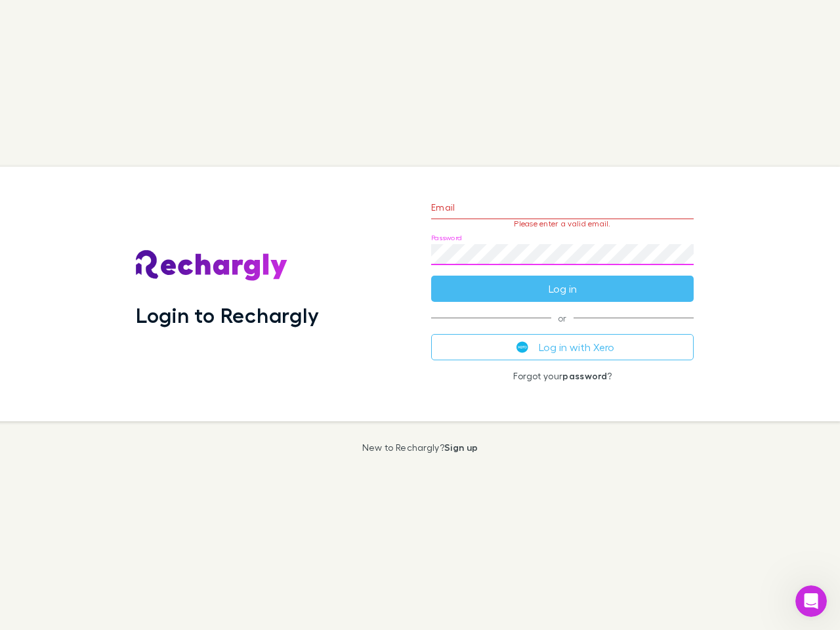  What do you see at coordinates (420, 448) in the screenshot?
I see `p: New to Rechargly?` at bounding box center [420, 448].